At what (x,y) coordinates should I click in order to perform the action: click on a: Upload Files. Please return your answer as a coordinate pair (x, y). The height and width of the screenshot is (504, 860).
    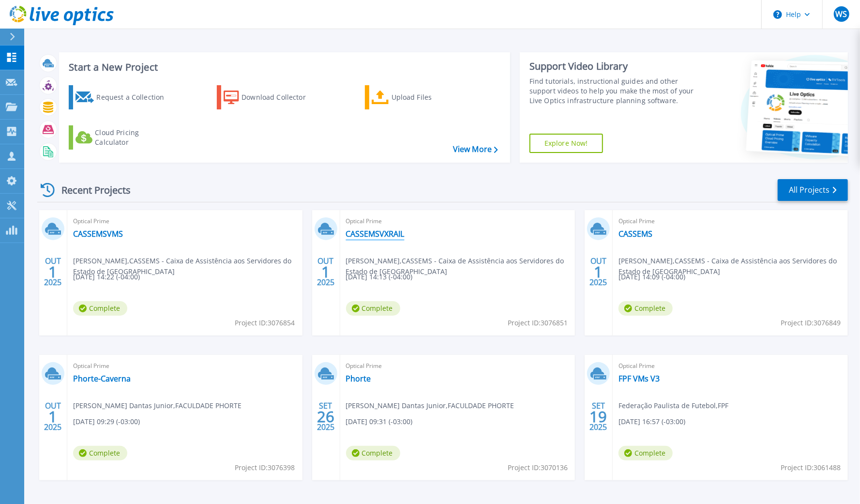
    Looking at the image, I should click on (419, 97).